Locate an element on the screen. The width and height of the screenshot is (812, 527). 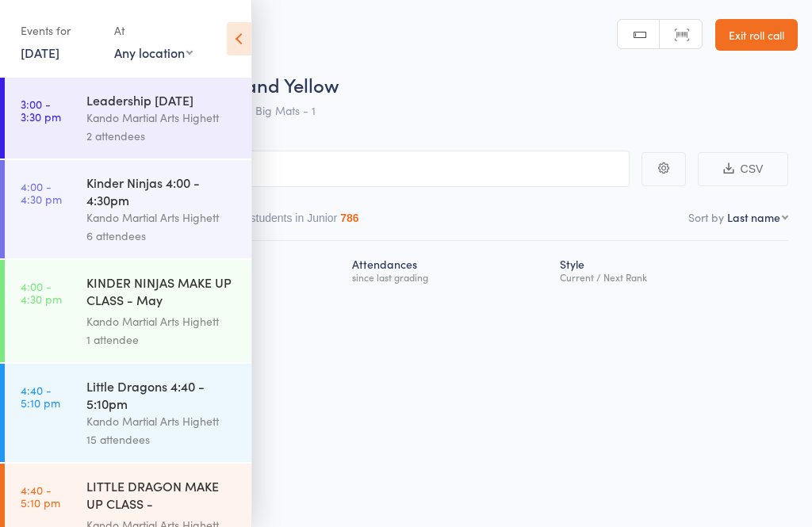
div: Atten­dances is located at coordinates (450, 268).